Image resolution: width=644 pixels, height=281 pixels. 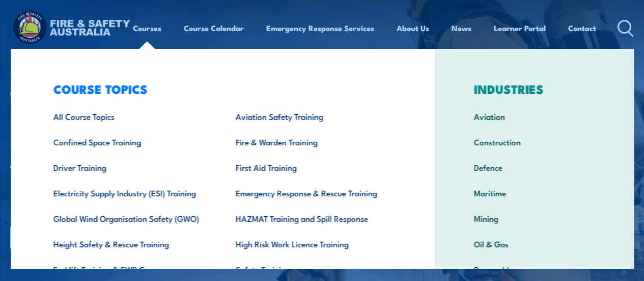 What do you see at coordinates (311, 167) in the screenshot?
I see `a: First Aid Training` at bounding box center [311, 167].